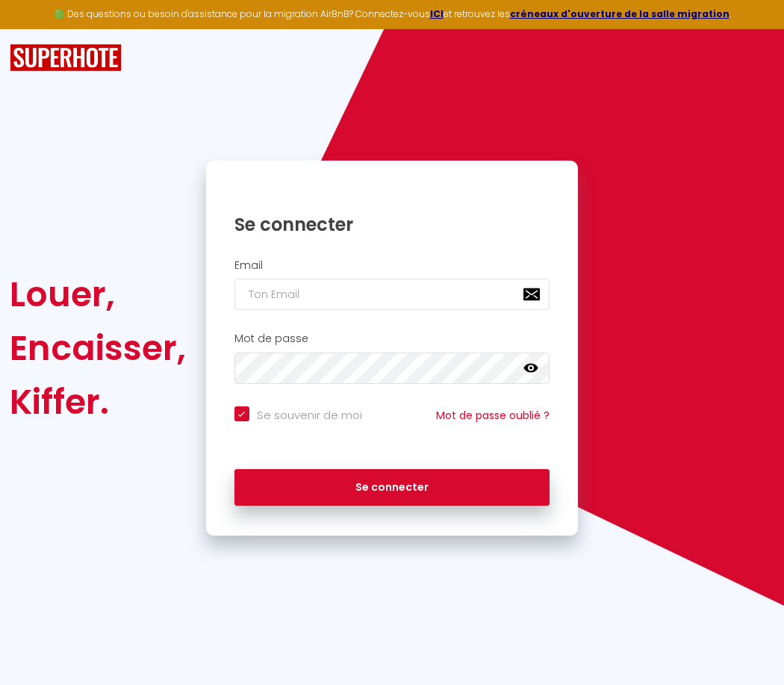  What do you see at coordinates (392, 295) in the screenshot?
I see `input: Ton Email` at bounding box center [392, 295].